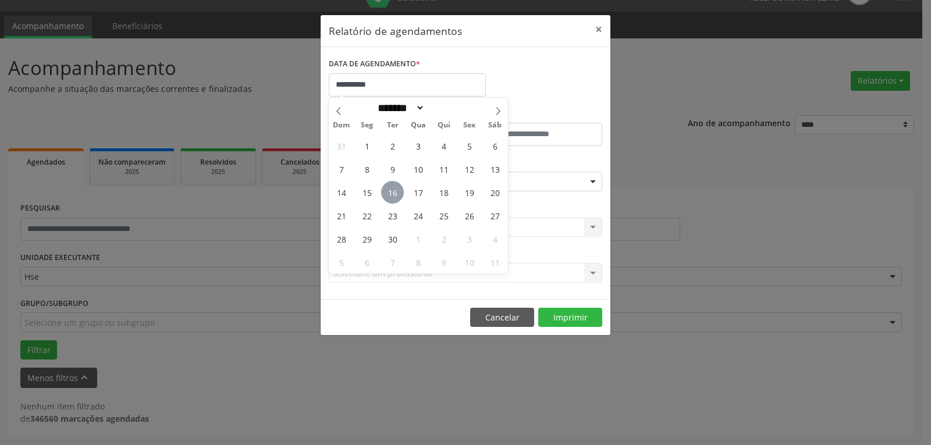 The width and height of the screenshot is (931, 445). What do you see at coordinates (392, 169) in the screenshot?
I see `span: Setembro 9, 2025` at bounding box center [392, 169].